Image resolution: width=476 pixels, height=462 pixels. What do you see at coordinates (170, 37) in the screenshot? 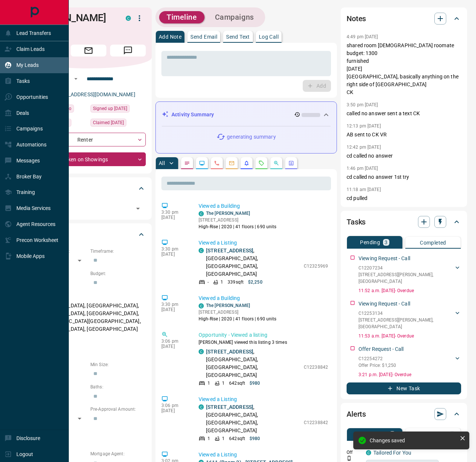
I see `p: Add Note` at bounding box center [170, 37].